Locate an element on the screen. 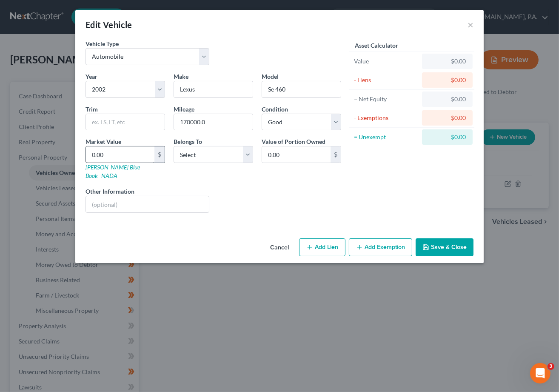  label: Mileage is located at coordinates (184, 109).